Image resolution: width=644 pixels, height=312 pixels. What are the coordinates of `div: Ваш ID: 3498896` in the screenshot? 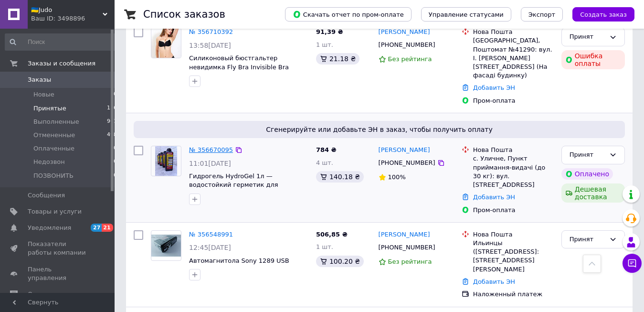 It's located at (73, 19).